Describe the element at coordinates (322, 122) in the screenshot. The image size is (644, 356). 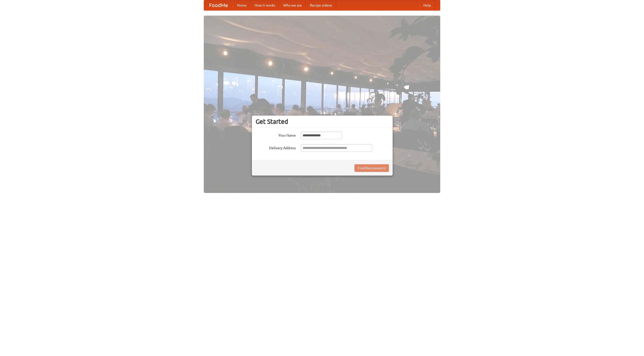
I see `h3: Get Started` at that location.